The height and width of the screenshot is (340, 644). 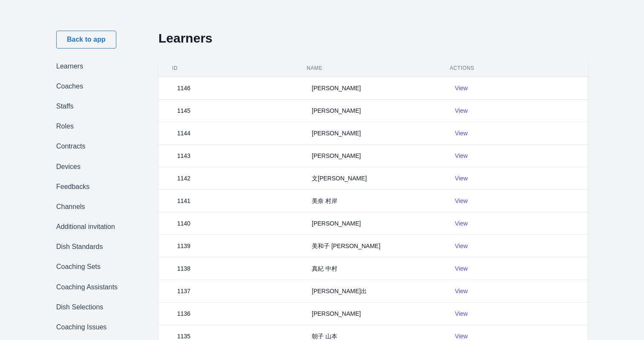 What do you see at coordinates (184, 178) in the screenshot?
I see `div: 1142` at bounding box center [184, 178].